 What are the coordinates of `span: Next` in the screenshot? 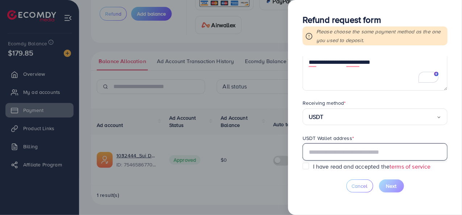 It's located at (392, 186).